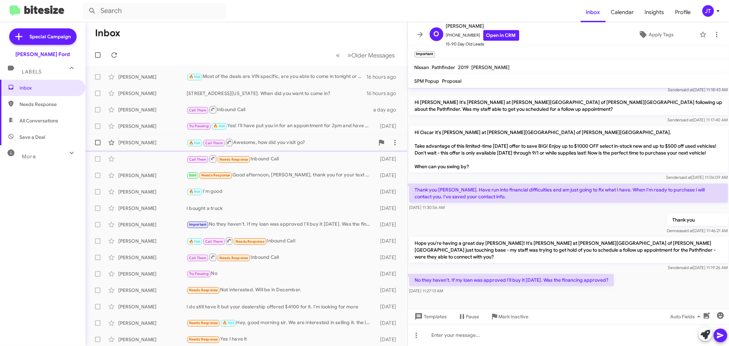  Describe the element at coordinates (469, 317) in the screenshot. I see `button: Pause` at that location.